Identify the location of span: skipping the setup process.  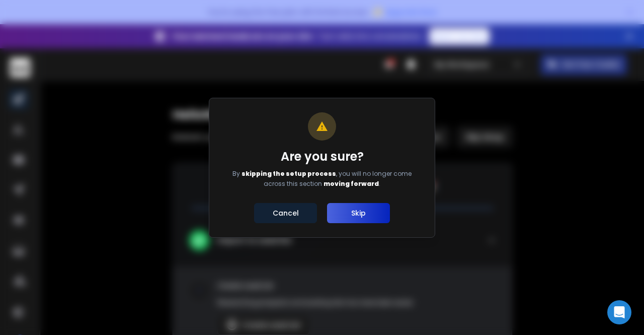
(289, 173).